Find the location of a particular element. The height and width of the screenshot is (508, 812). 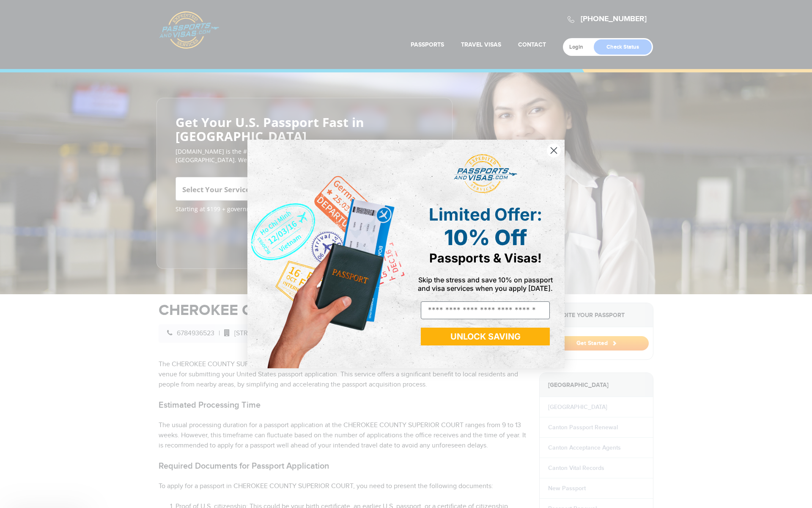

button: UNLOCK SAVING is located at coordinates (485, 337).